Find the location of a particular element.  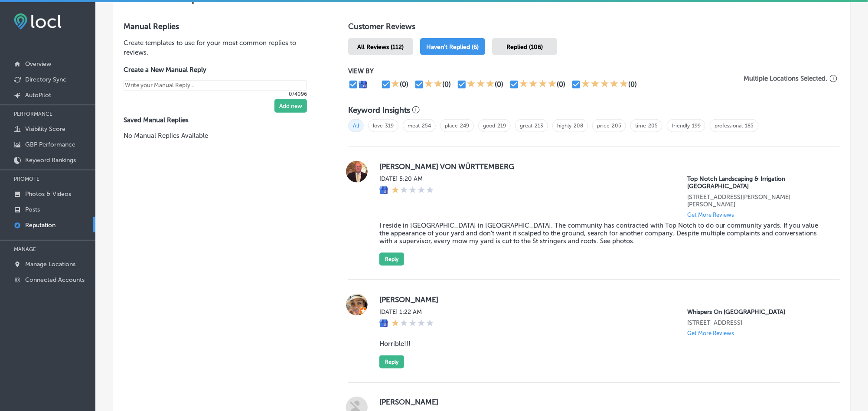

span: All is located at coordinates (356, 126).